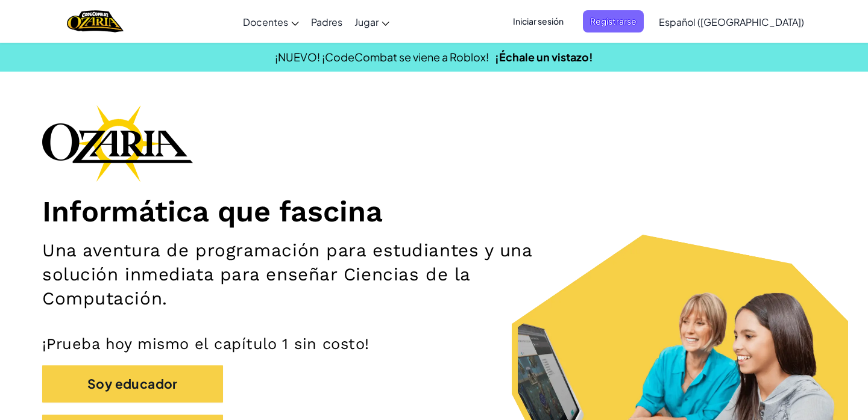 This screenshot has width=868, height=420. What do you see at coordinates (305, 275) in the screenshot?
I see `h2: Una aventura de programación para estudiantes y una solución inmediata para enseñar Ciencias de l...` at bounding box center [305, 275].